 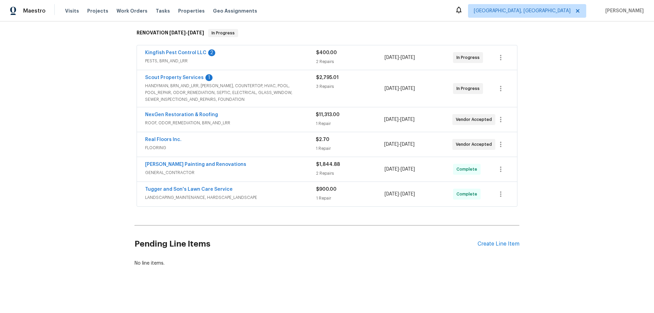 I want to click on span: $2.70, so click(x=322, y=140).